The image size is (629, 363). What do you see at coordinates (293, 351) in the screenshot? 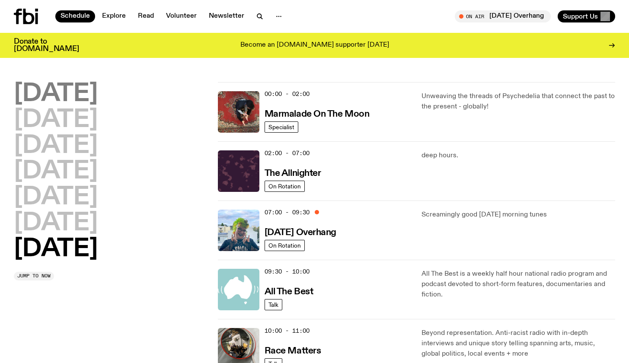
I see `h3: Race Matters` at bounding box center [293, 351].